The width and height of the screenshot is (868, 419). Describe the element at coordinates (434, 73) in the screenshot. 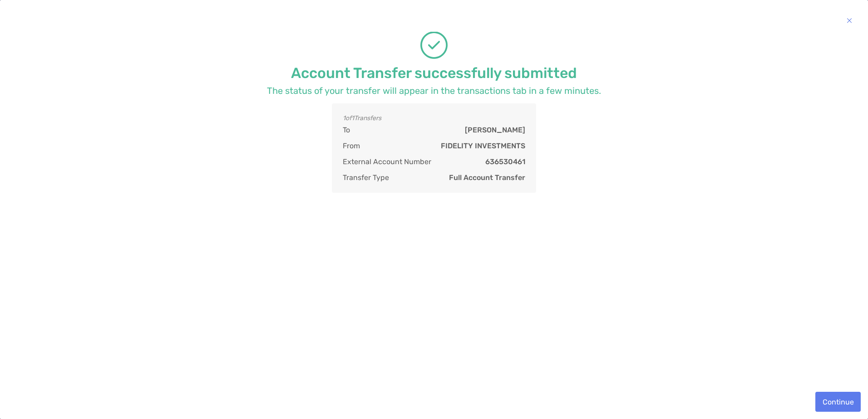

I see `h3: Account Transfer successfully submitted` at that location.